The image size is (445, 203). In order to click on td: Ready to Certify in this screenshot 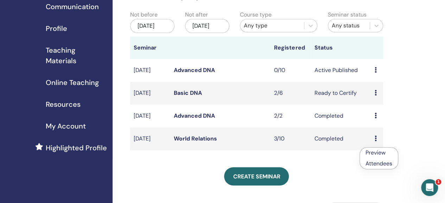, I will do `click(341, 93)`.